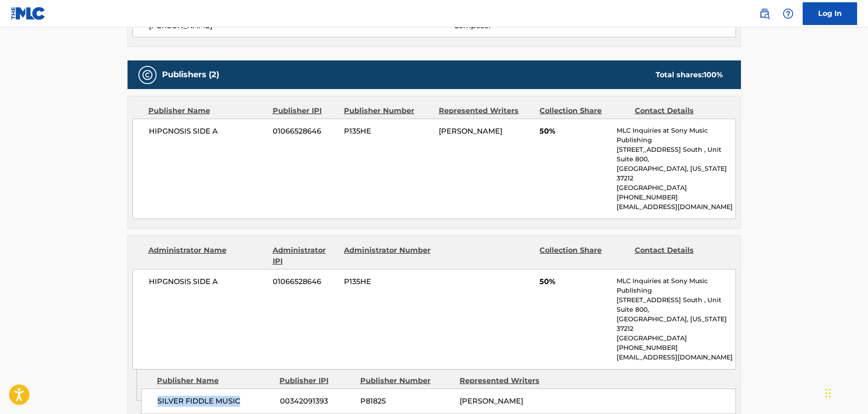 The height and width of the screenshot is (414, 868). Describe the element at coordinates (207, 256) in the screenshot. I see `div: Administrator Name` at that location.